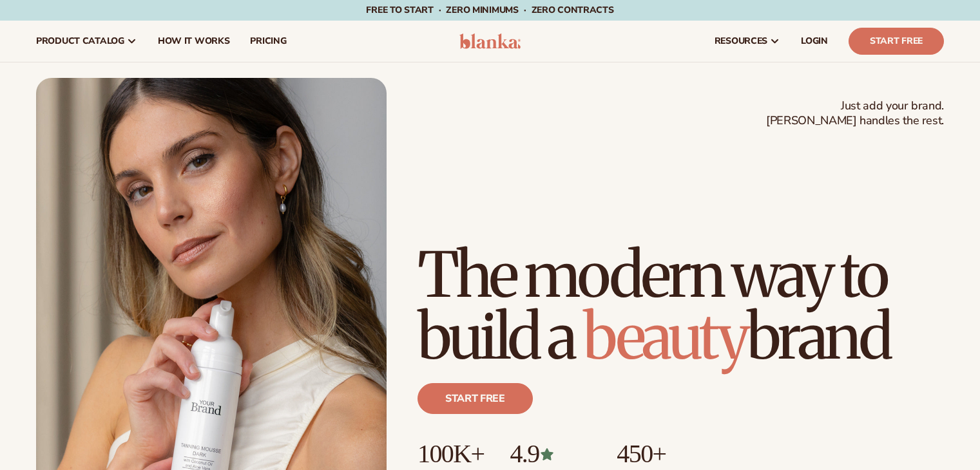 The height and width of the screenshot is (470, 980). I want to click on span: beauty, so click(665, 337).